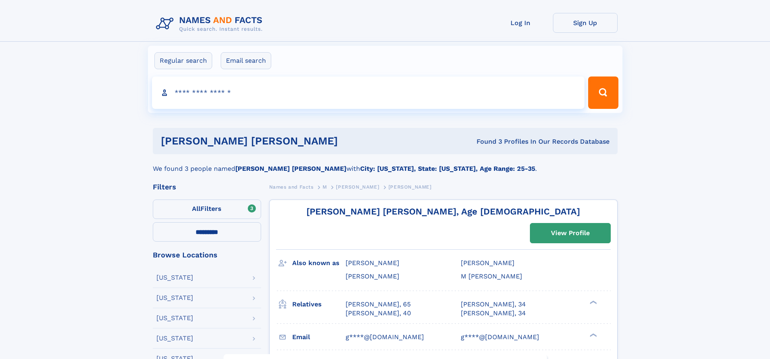 The image size is (770, 359). What do you see at coordinates (196, 208) in the screenshot?
I see `span: All` at bounding box center [196, 208].